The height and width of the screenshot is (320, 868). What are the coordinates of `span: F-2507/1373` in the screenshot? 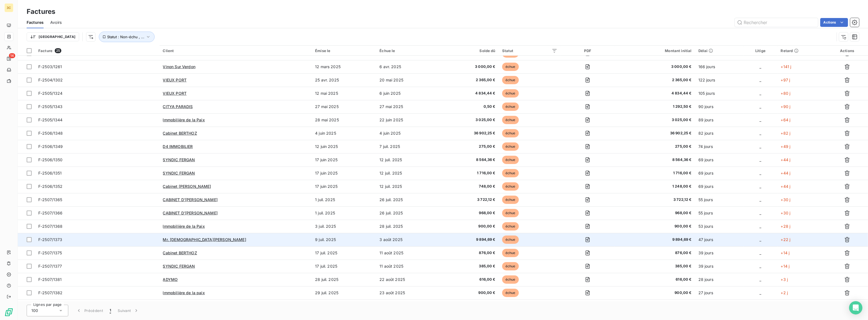 It's located at (50, 239).